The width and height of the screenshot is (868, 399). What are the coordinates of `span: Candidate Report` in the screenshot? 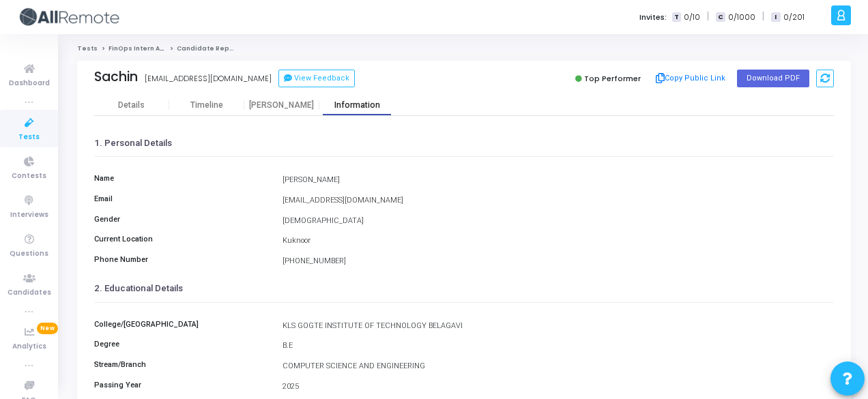 It's located at (208, 48).